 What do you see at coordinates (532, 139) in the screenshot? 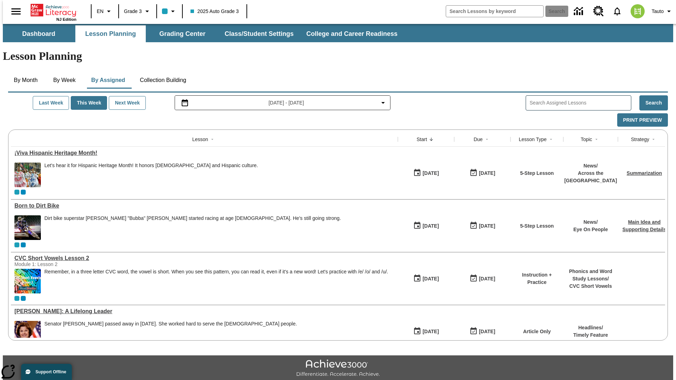
I see `div: Lesson Type` at bounding box center [532, 139].